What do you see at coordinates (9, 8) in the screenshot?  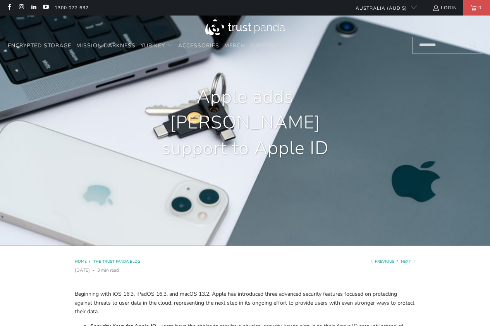 I see `a: Trust Panda Australia on Facebook` at bounding box center [9, 8].